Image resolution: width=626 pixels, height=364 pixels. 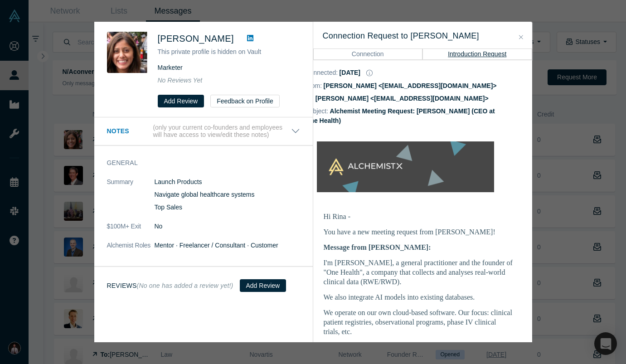 I want to click on button: Feedback on Profile, so click(x=245, y=101).